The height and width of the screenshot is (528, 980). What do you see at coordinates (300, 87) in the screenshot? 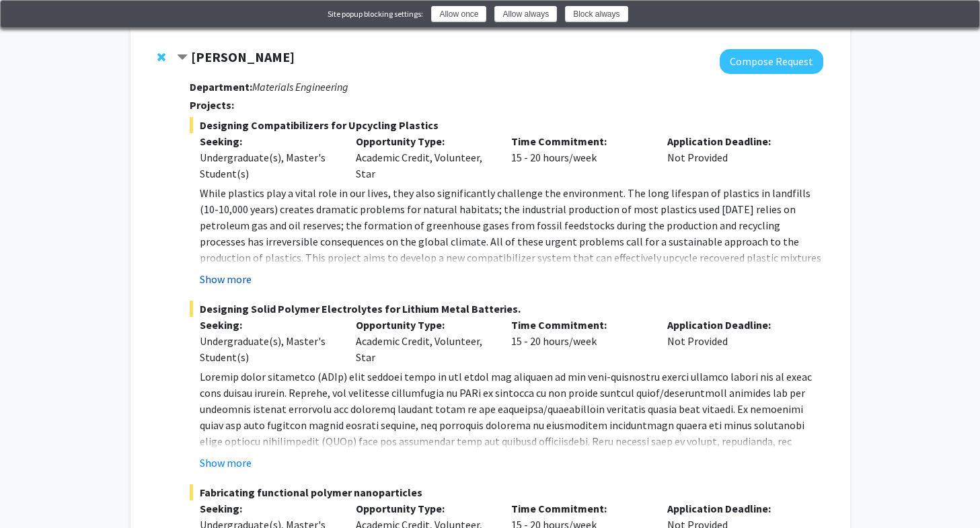
I see `i: Materials Engineering` at bounding box center [300, 87].